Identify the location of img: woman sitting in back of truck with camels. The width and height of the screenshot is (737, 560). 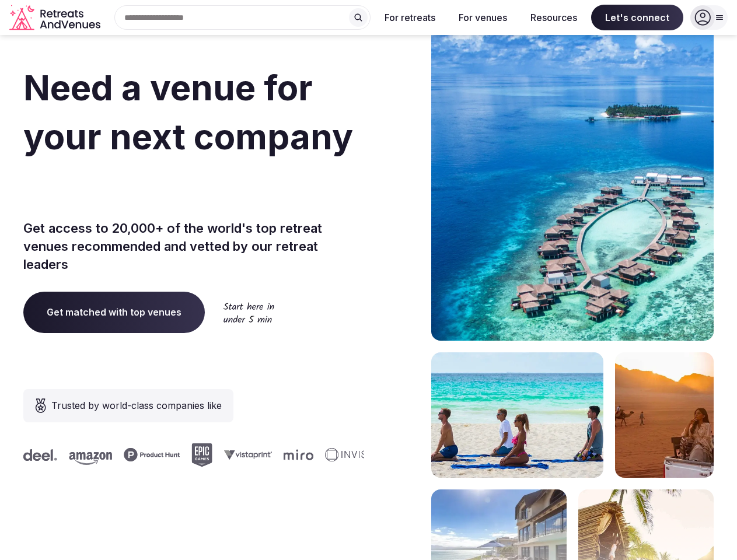
(664, 415).